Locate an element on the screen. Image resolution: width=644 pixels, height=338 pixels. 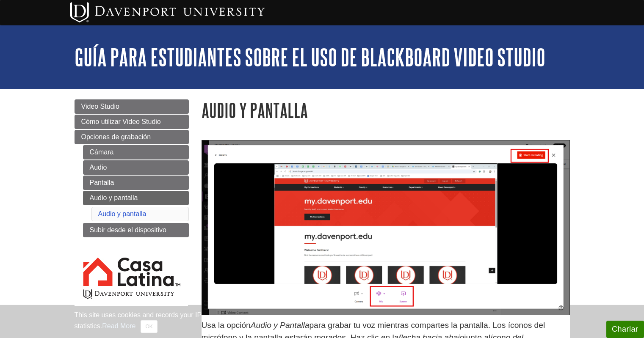
h1: Audio y pantalla is located at coordinates (386, 110).